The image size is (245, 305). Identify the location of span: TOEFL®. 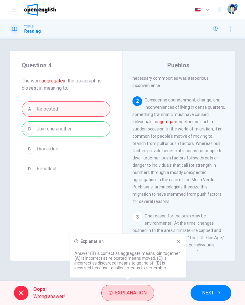
(29, 27).